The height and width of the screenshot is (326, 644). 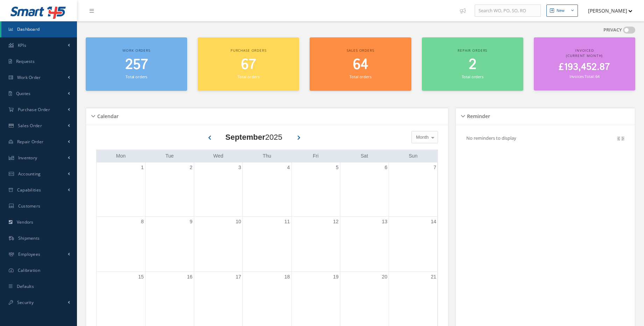 I want to click on span: Shipments, so click(x=29, y=238).